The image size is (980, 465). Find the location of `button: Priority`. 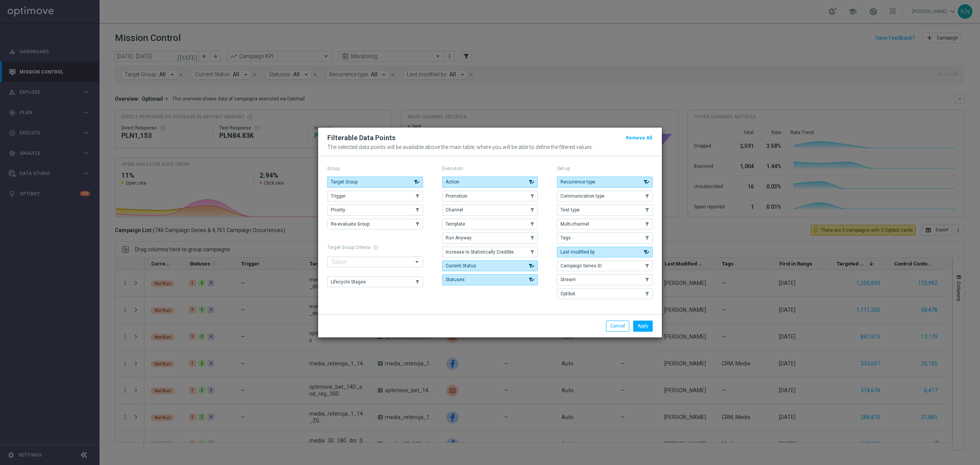

button: Priority is located at coordinates (375, 210).